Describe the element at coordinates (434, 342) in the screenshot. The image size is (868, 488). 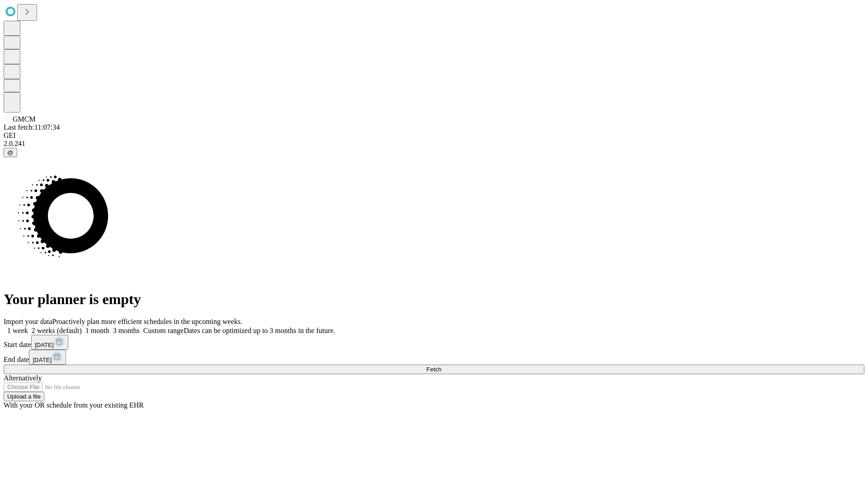
I see `div: Start date` at that location.